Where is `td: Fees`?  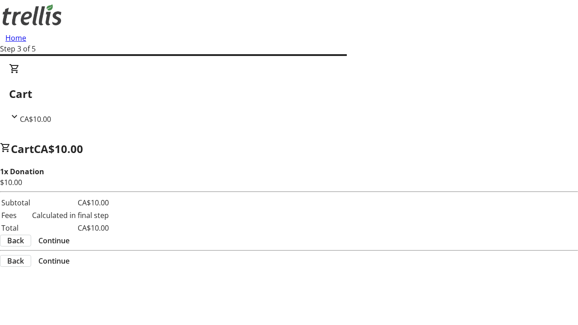 td: Fees is located at coordinates (16, 216).